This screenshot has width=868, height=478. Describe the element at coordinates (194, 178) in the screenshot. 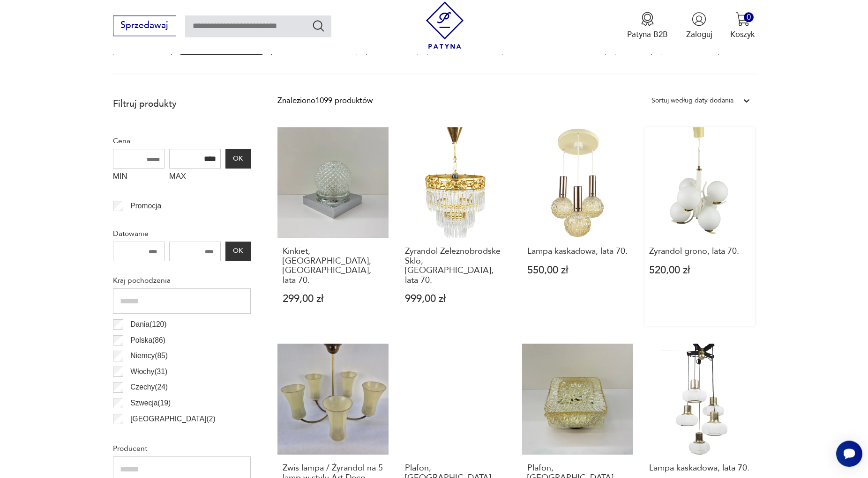

I see `label: MAX` at that location.